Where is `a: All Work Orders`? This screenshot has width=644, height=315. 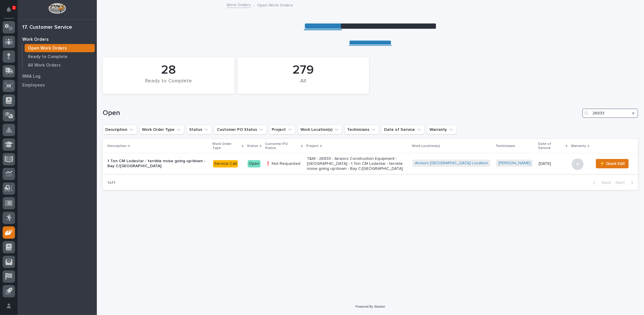
a: All Work Orders is located at coordinates (60, 65).